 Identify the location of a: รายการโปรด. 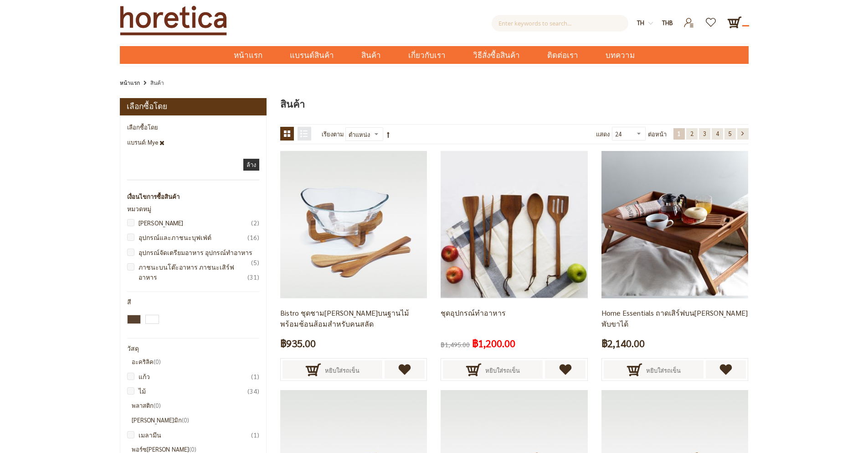
(712, 19).